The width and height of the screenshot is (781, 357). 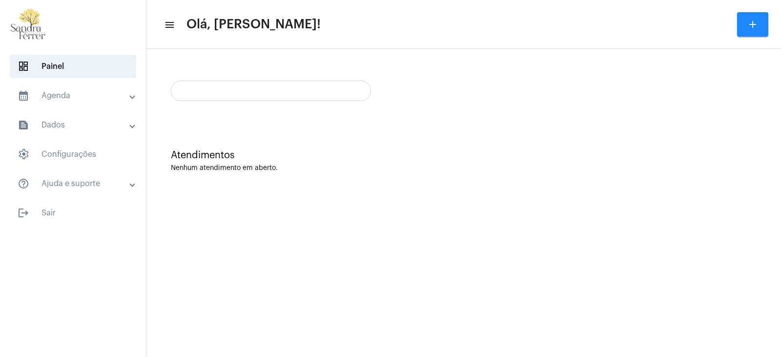 I want to click on img: 87cae55a-51f6-9edc-6e8c-b06d19cf5cca.png, so click(x=28, y=24).